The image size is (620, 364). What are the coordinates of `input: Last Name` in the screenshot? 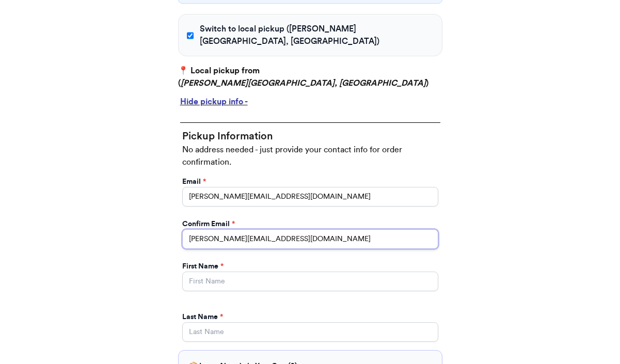 It's located at (310, 332).